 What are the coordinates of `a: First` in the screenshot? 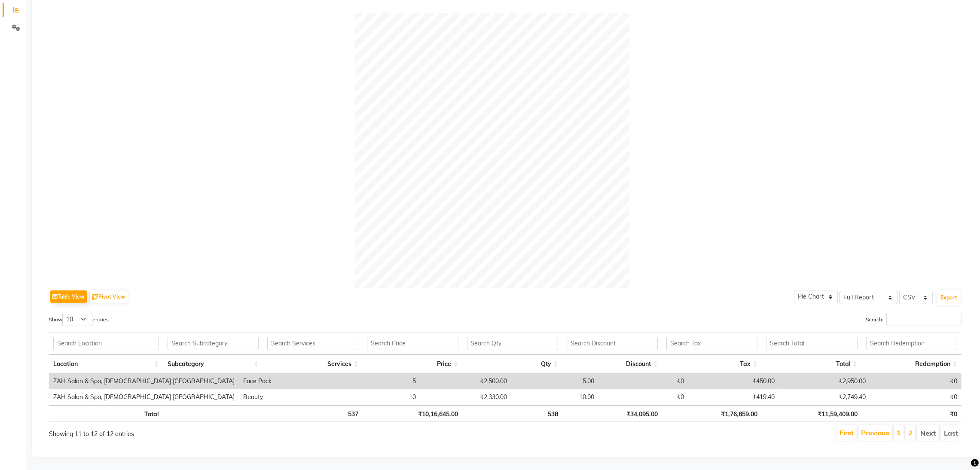 It's located at (847, 433).